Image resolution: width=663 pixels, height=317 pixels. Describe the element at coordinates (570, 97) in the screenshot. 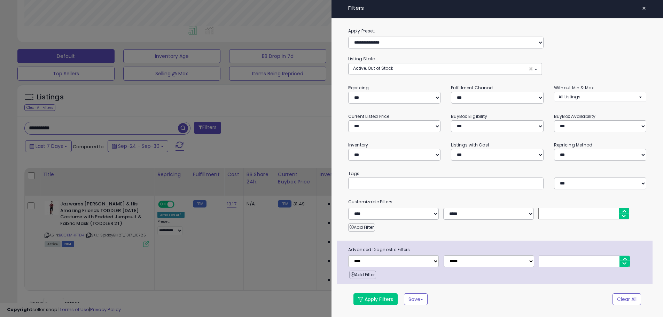

I see `span: All Listings` at that location.